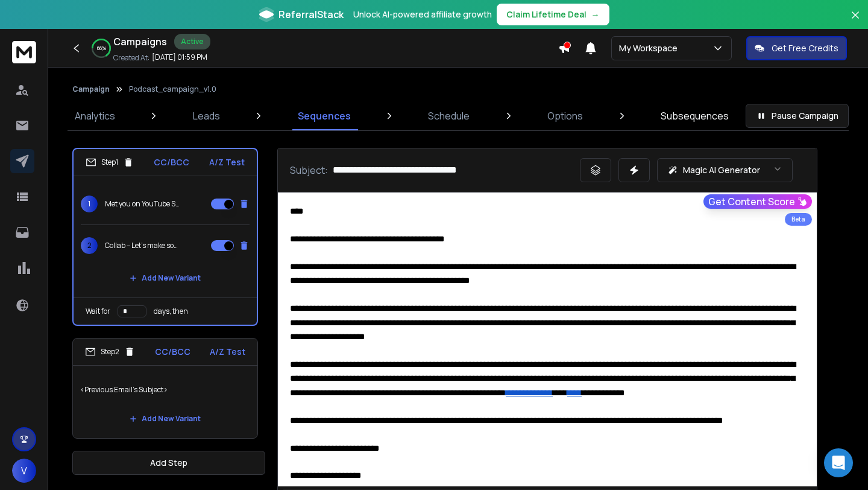  I want to click on p: Subsequences, so click(695, 116).